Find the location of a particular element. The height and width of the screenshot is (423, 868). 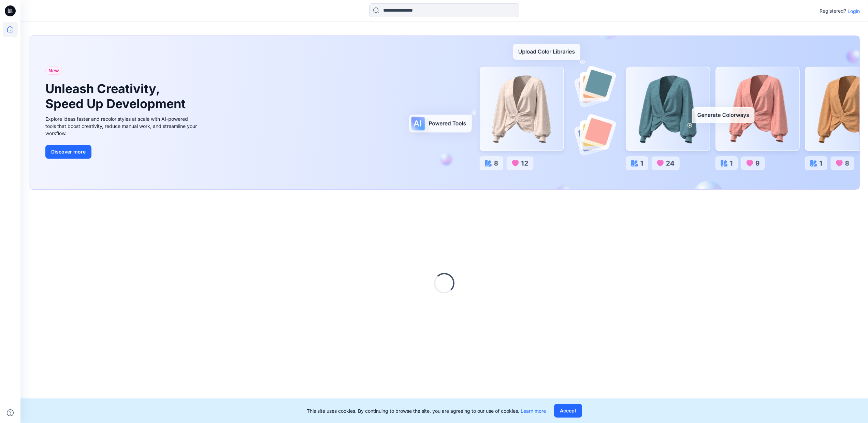

span: New is located at coordinates (54, 71).